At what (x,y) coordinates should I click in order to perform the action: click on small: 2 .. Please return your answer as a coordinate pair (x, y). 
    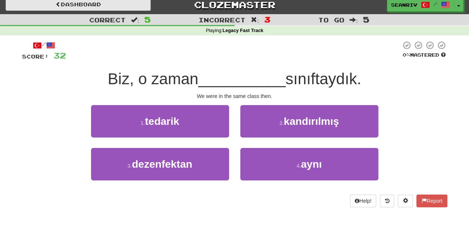
    Looking at the image, I should click on (282, 123).